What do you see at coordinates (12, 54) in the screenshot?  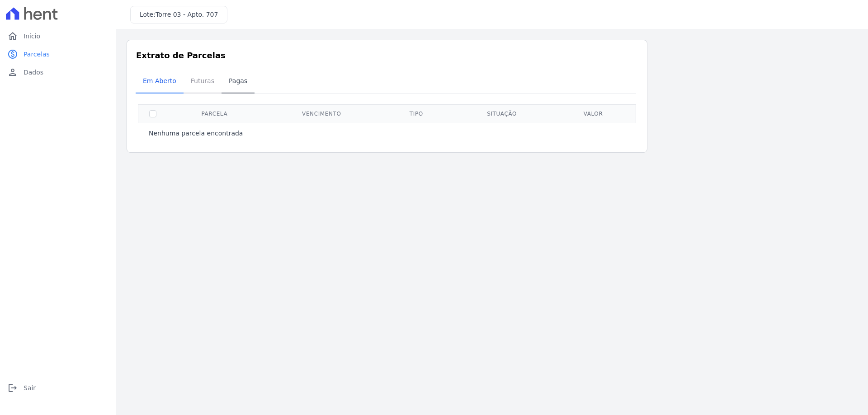 I see `i: paid` at bounding box center [12, 54].